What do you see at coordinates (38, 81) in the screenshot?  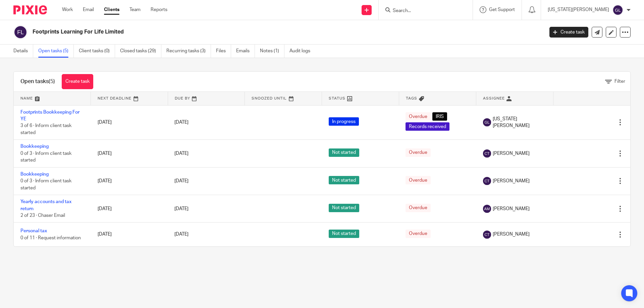 I see `h1: Open tasks` at bounding box center [38, 81].